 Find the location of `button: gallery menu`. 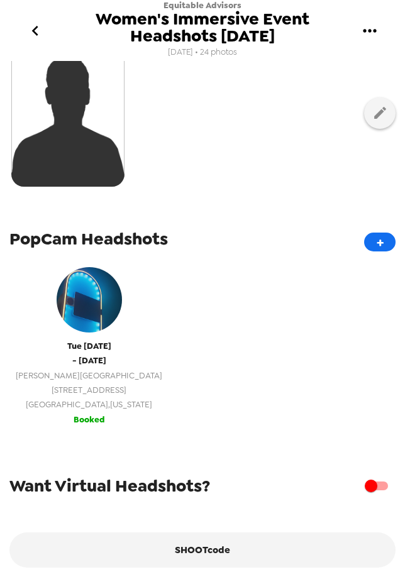

button: gallery menu is located at coordinates (369, 30).